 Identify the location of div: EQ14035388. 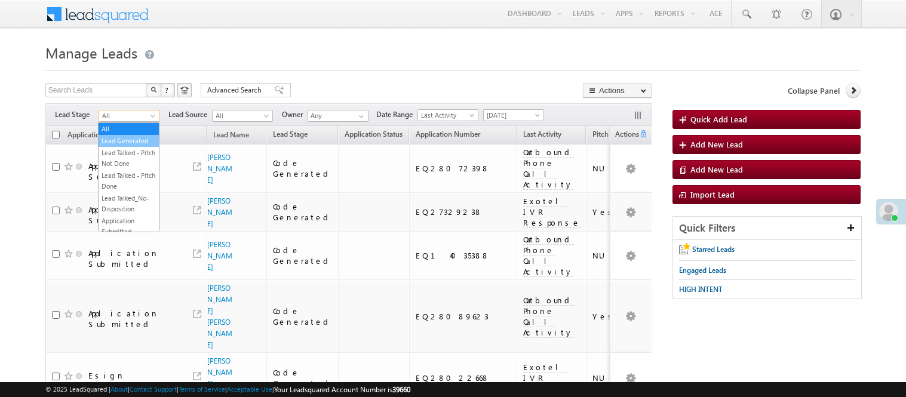
(464, 256).